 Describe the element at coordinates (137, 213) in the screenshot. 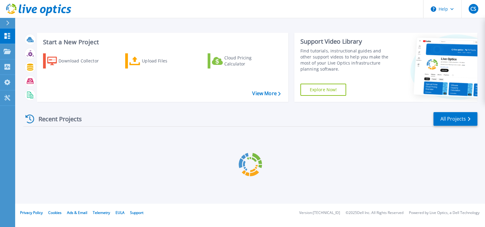

I see `a: Support` at that location.